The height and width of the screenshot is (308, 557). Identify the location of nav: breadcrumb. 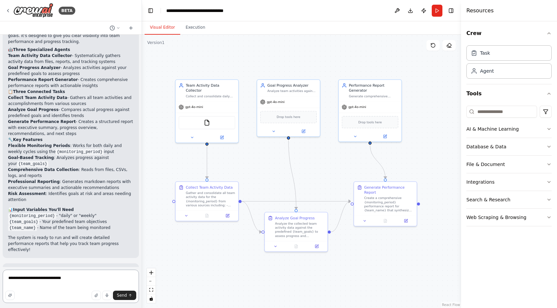
(204, 11).